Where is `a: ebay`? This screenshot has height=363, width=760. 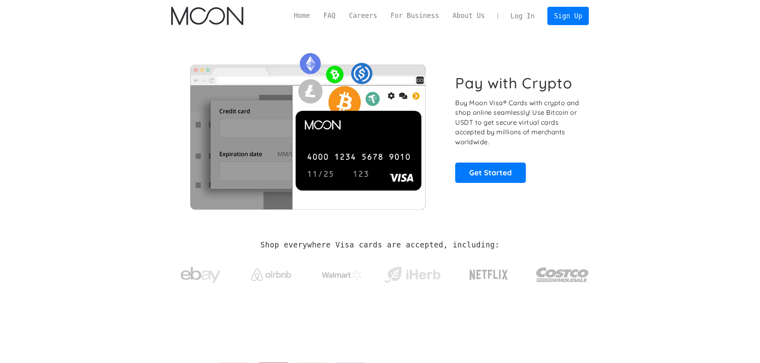
a: ebay is located at coordinates (201, 273).